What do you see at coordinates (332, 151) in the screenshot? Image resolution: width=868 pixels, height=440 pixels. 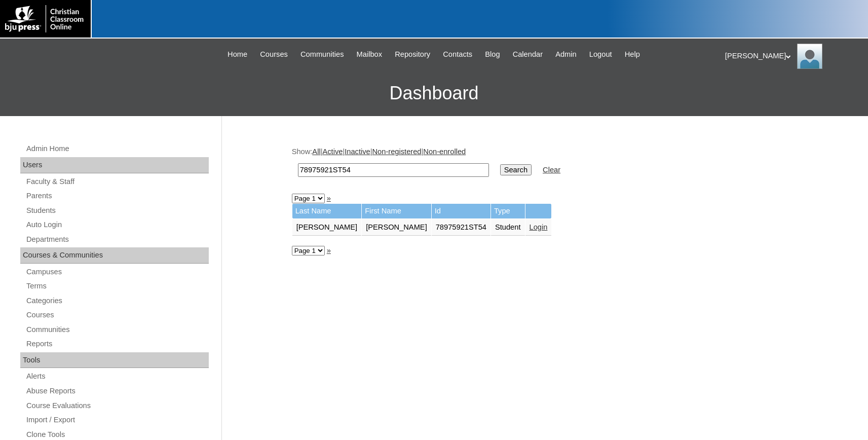 I see `a: Active` at bounding box center [332, 151].